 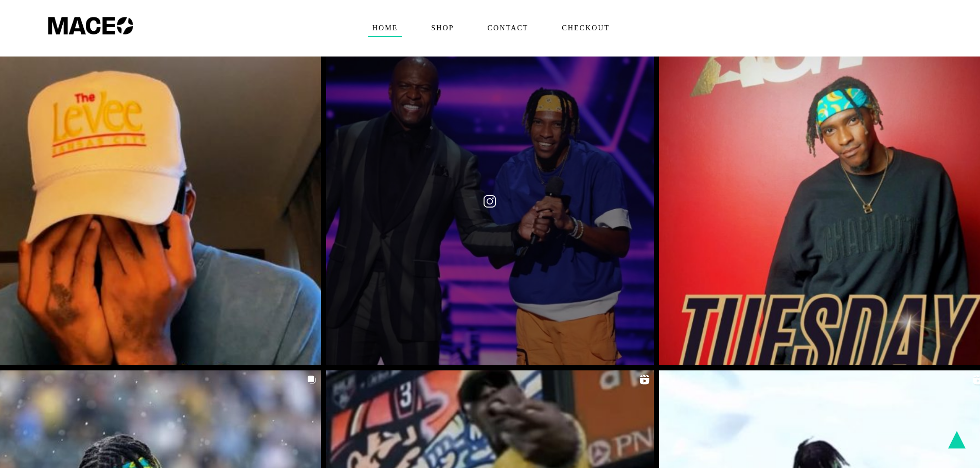 I want to click on span: Checkout, so click(x=586, y=28).